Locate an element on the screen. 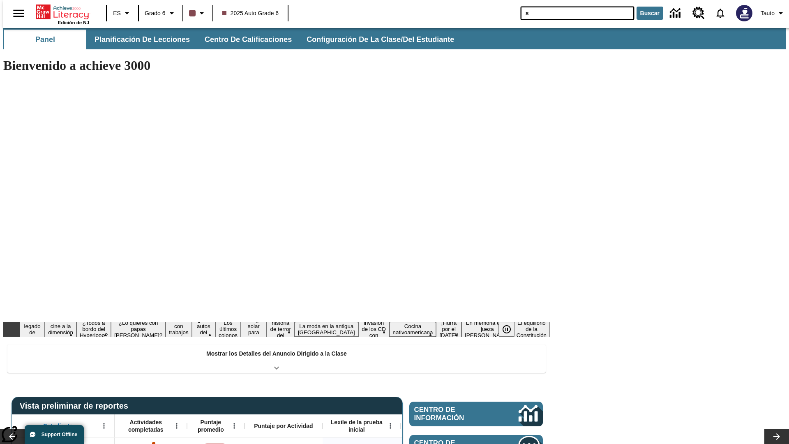 This screenshot has width=789, height=444. button: Grado: Grado 6, Elige un grado is located at coordinates (161, 13).